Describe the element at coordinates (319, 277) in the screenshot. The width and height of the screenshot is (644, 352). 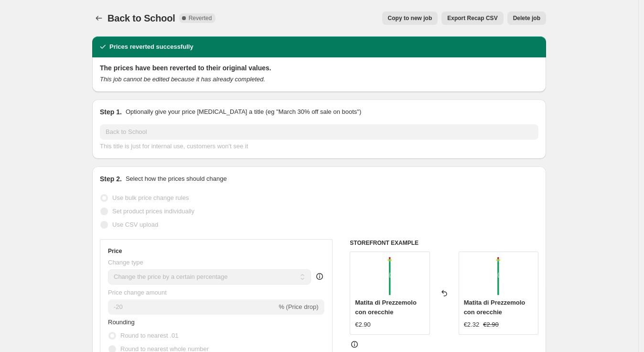
I see `div: help` at that location.